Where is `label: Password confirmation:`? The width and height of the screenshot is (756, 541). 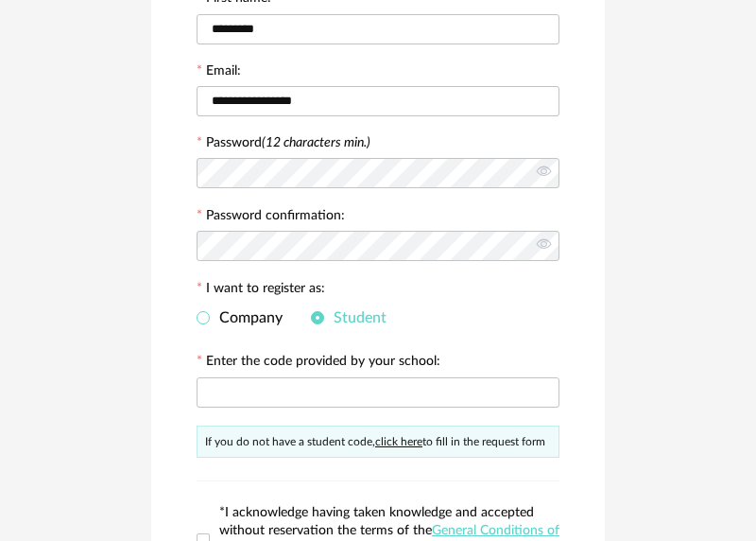
label: Password confirmation: is located at coordinates (270, 218).